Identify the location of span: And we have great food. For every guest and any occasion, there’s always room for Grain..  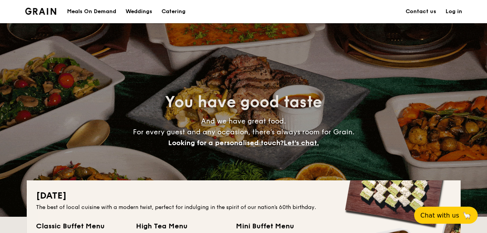
(244, 132).